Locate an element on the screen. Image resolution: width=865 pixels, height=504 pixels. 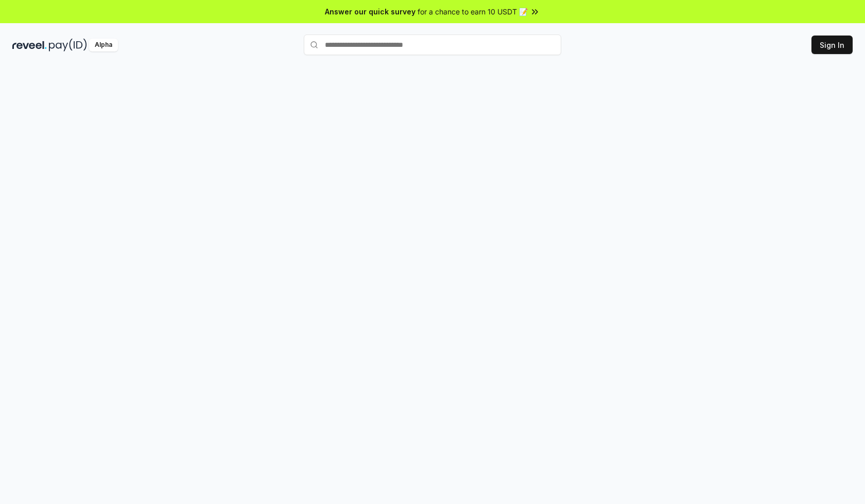
button: Sign In is located at coordinates (832, 45).